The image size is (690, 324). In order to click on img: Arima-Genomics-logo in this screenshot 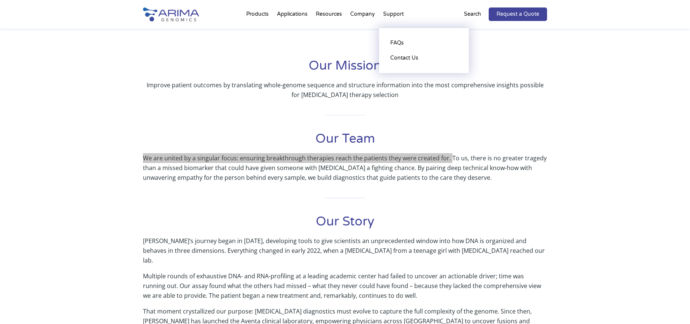, I will do `click(171, 14)`.